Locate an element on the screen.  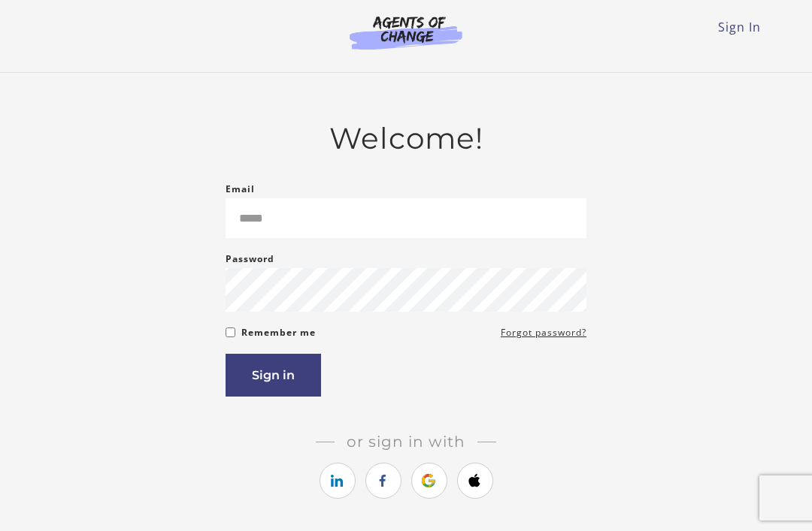
img: Agents of Change Logo is located at coordinates (406, 33).